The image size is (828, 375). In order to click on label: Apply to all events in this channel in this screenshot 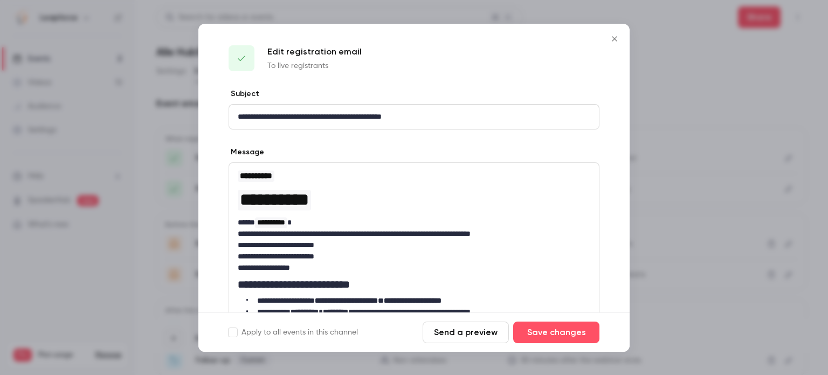, I will do `click(293, 332)`.